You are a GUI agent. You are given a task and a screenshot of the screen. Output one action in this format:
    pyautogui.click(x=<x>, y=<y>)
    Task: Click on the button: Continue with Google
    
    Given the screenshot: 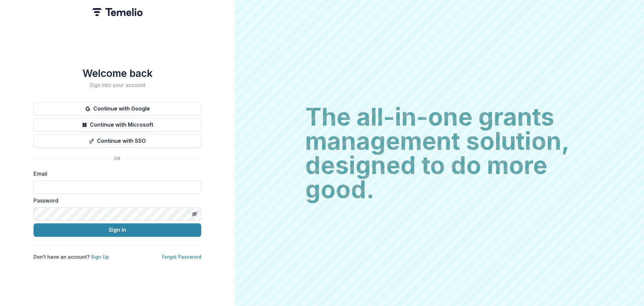 What is the action you would take?
    pyautogui.click(x=117, y=108)
    